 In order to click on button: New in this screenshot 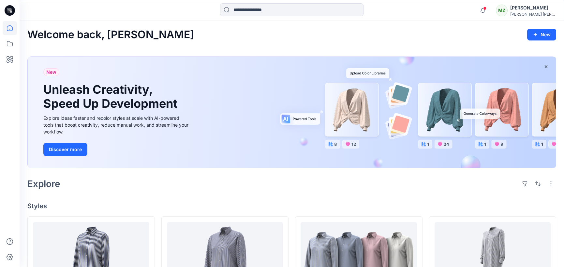, I will do `click(542, 35)`.